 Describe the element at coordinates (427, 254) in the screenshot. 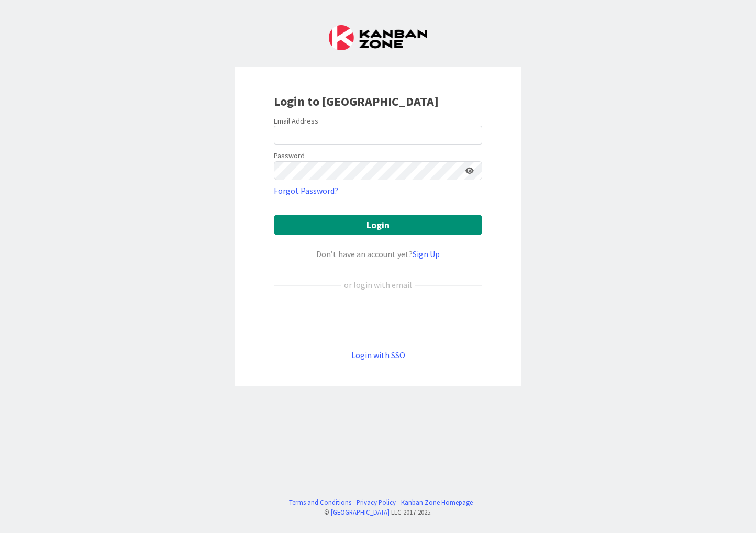

I see `a: Sign Up` at that location.